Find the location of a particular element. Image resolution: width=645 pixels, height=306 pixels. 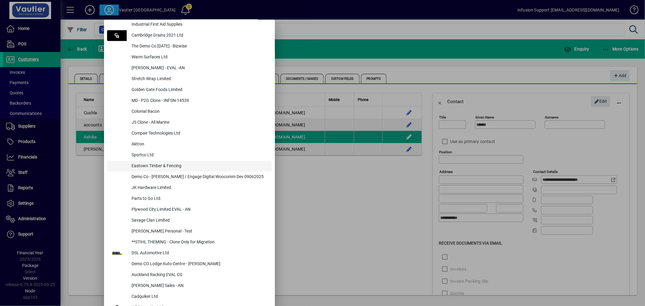

button: Warm Surfaces Ltd is located at coordinates (189, 57).